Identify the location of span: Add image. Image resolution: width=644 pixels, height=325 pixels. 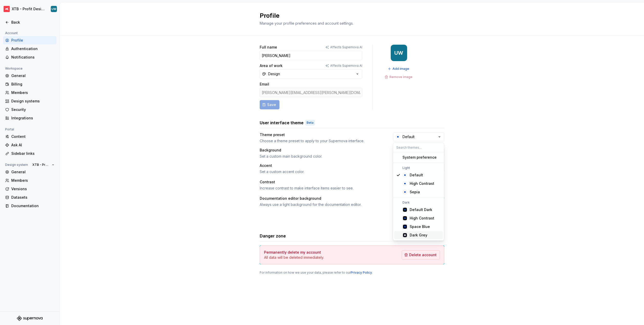
(401, 69).